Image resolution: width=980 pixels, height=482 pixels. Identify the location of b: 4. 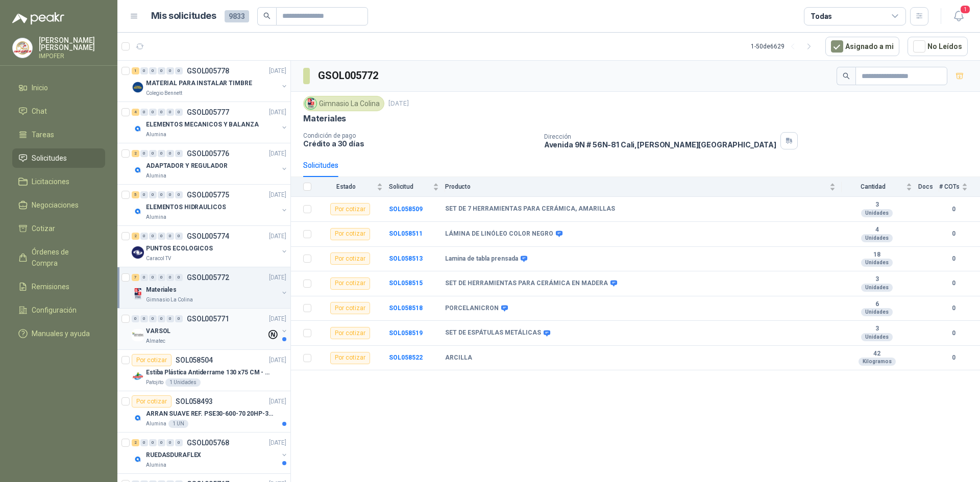
(877, 230).